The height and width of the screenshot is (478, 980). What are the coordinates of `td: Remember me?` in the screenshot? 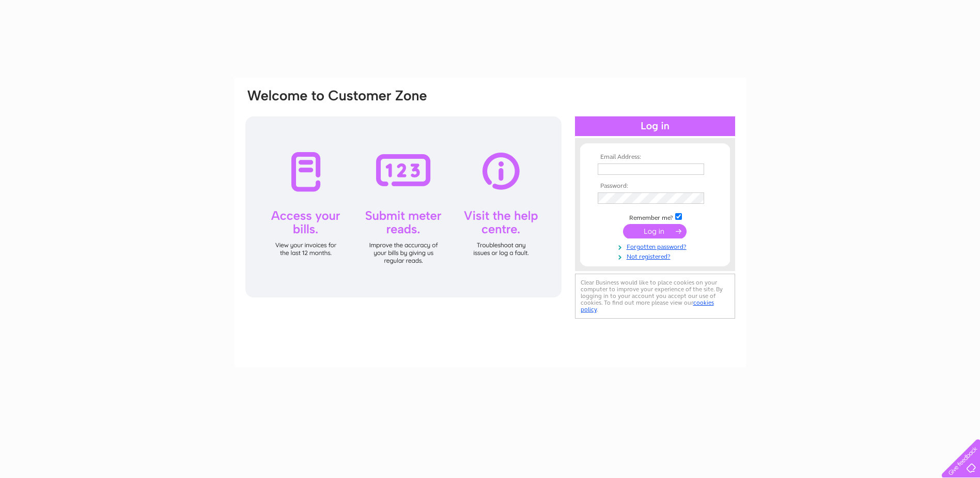 It's located at (656, 217).